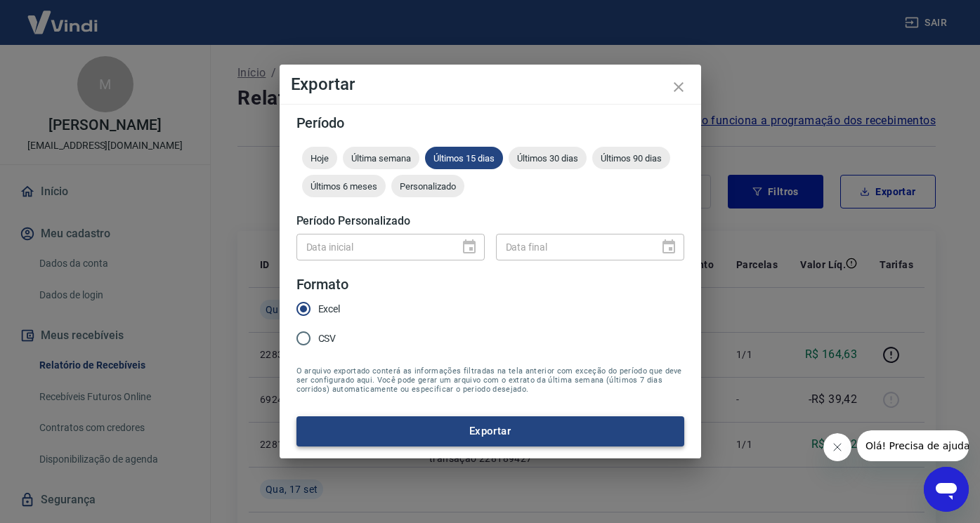 Image resolution: width=980 pixels, height=523 pixels. Describe the element at coordinates (343, 186) in the screenshot. I see `div: Últimos 6 meses` at that location.